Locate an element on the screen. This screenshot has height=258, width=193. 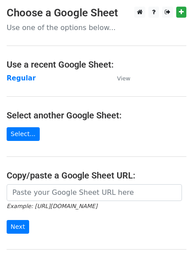
a: Regular is located at coordinates (21, 78).